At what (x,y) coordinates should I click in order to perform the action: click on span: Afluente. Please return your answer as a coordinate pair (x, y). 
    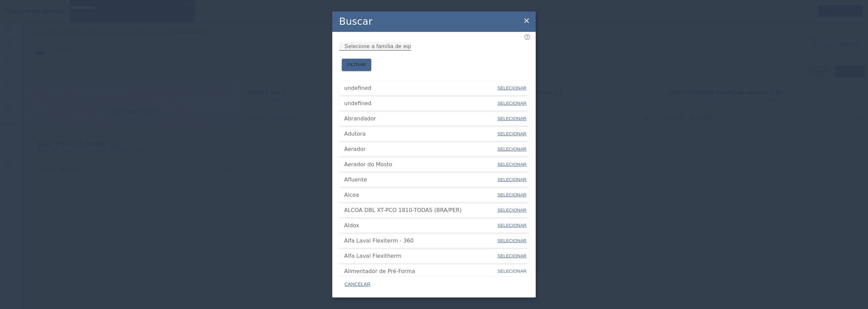
    Looking at the image, I should click on (421, 180).